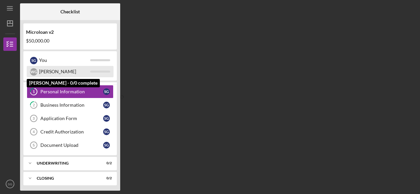 This screenshot has height=194, width=420. Describe the element at coordinates (70, 145) in the screenshot. I see `a: 5Document UploadSG` at that location.